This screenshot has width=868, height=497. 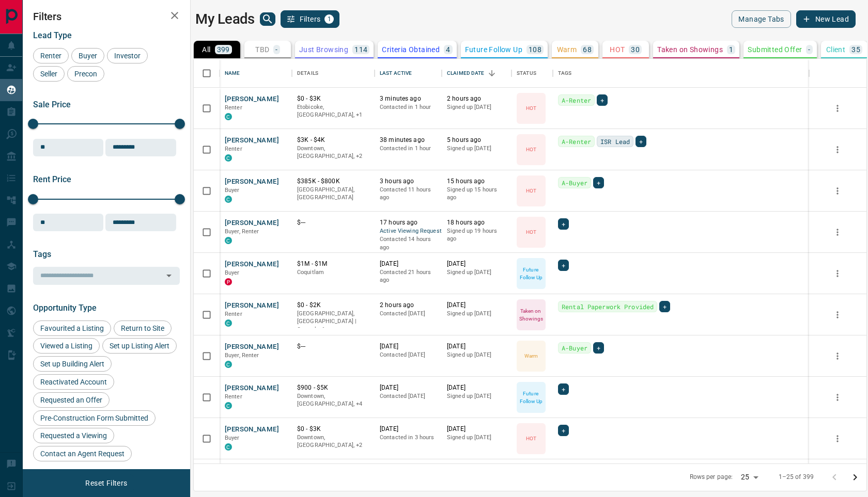 I want to click on p: 35, so click(x=855, y=50).